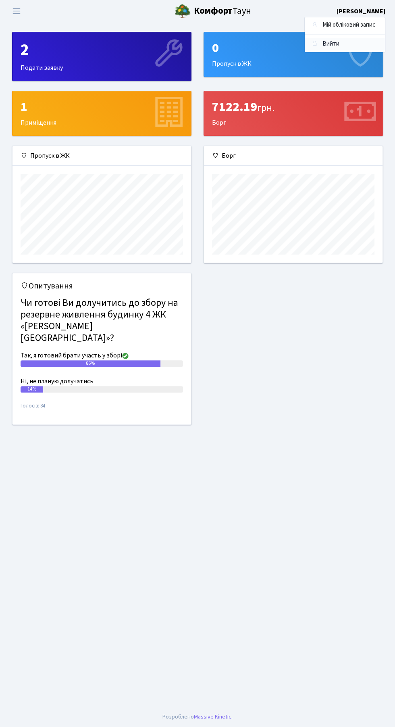 This screenshot has width=395, height=727. What do you see at coordinates (102, 50) in the screenshot?
I see `div: 2` at bounding box center [102, 50].